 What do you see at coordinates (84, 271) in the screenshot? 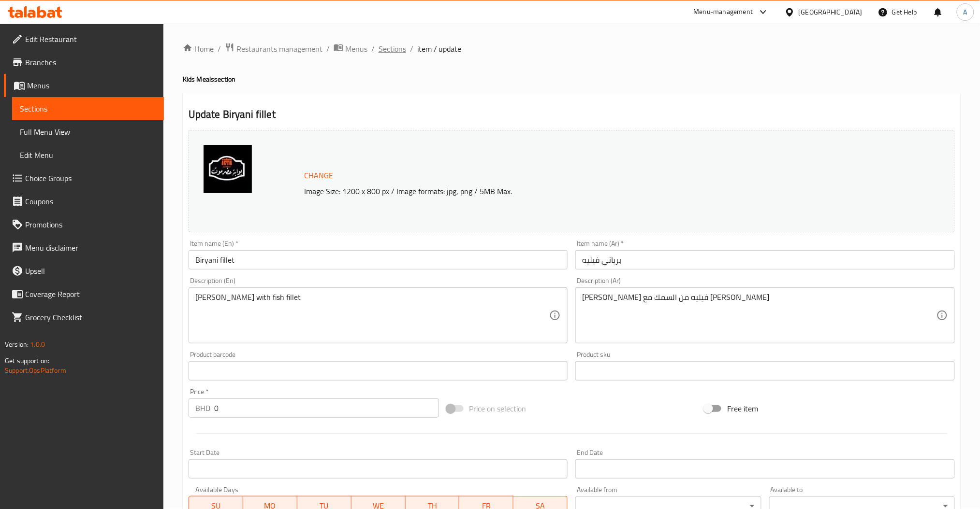
I see `a: Upsell` at bounding box center [84, 271].